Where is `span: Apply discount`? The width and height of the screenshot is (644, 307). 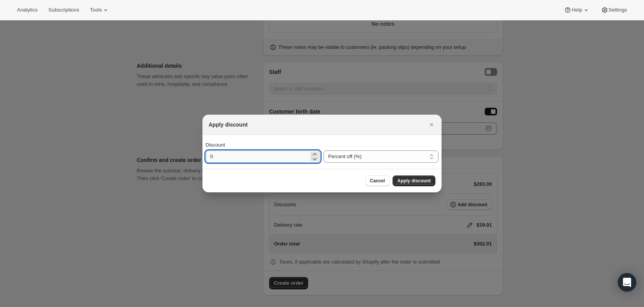
span: Apply discount is located at coordinates (414, 181).